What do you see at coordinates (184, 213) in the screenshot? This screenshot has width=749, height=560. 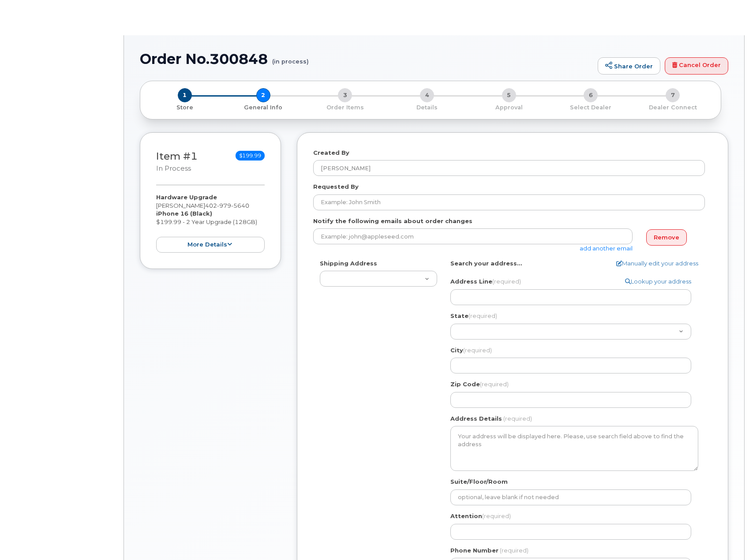 I see `strong: iPhone 16 (Black)` at bounding box center [184, 213].